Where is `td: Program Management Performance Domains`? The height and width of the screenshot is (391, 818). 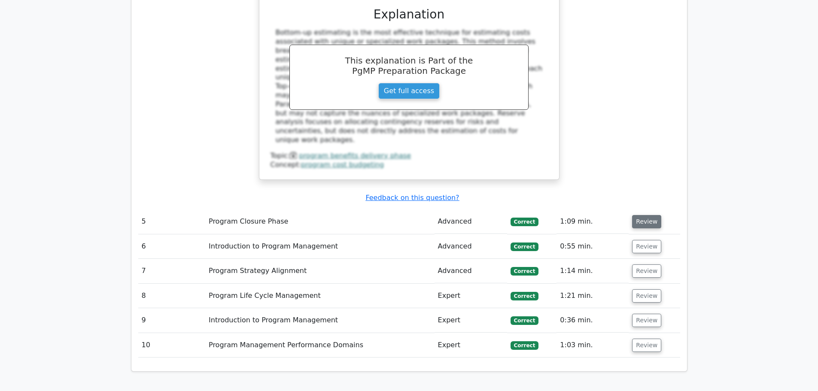
td: Program Management Performance Domains is located at coordinates (320, 345).